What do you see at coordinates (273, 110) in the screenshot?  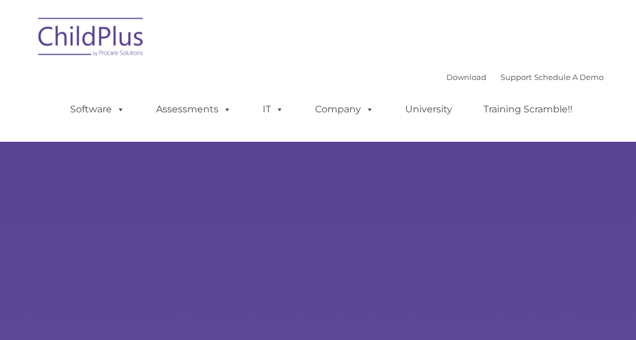 I see `a: IT` at bounding box center [273, 110].